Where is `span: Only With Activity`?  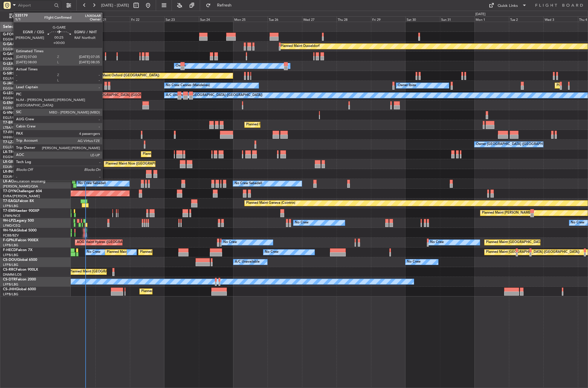
span: Only With Activity is located at coordinates (39, 16).